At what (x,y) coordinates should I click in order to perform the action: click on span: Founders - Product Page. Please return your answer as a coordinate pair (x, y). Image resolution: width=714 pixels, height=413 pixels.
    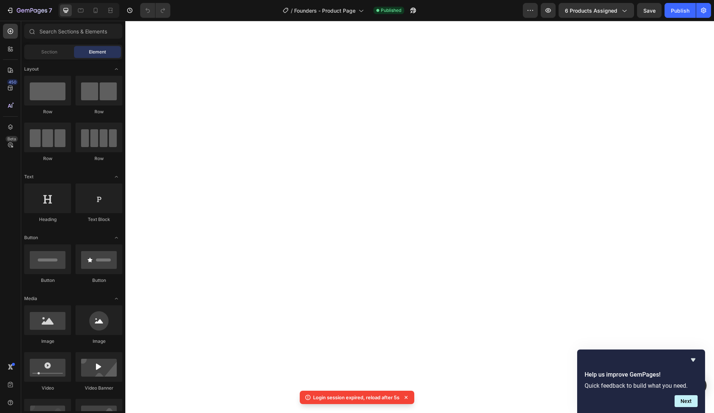
    Looking at the image, I should click on (324, 10).